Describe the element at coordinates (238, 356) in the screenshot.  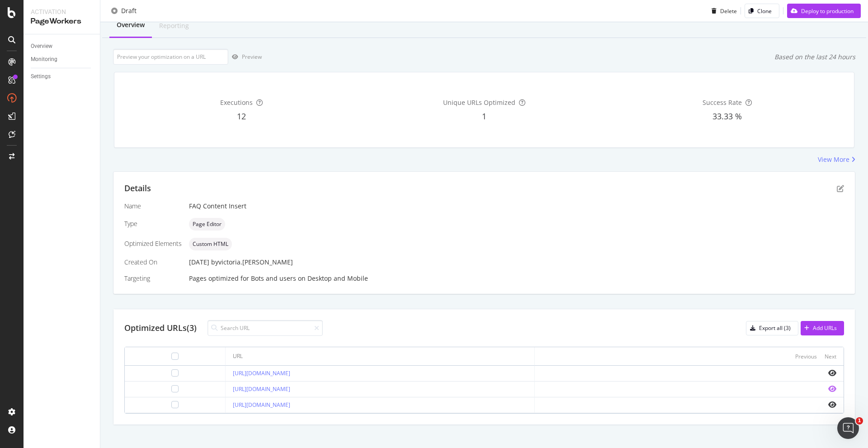
I see `div: URL` at that location.